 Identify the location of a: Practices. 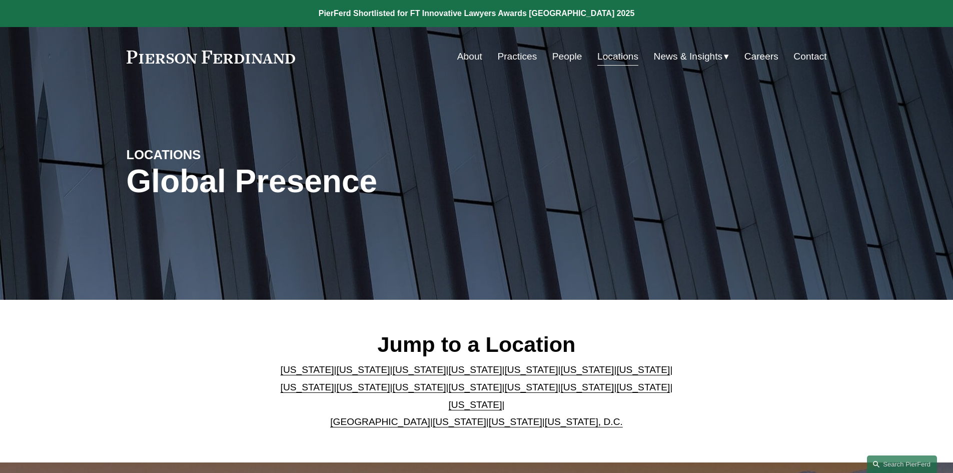
(517, 57).